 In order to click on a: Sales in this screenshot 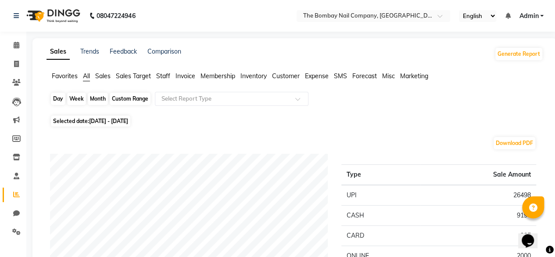, I will do `click(58, 52)`.